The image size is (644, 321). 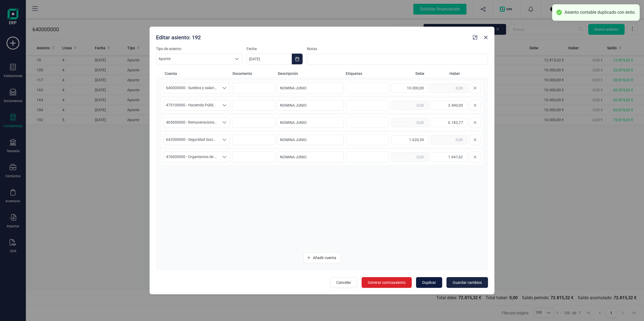 I want to click on button: Generar contraasiento, so click(x=387, y=283).